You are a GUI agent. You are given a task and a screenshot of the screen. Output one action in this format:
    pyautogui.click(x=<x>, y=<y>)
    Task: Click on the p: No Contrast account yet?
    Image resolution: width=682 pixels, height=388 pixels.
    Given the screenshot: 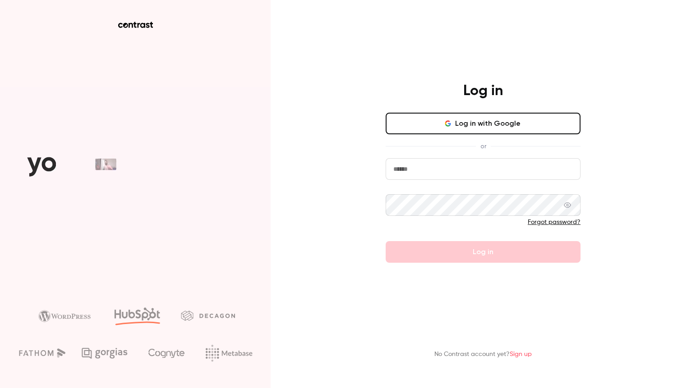 What is the action you would take?
    pyautogui.click(x=483, y=354)
    